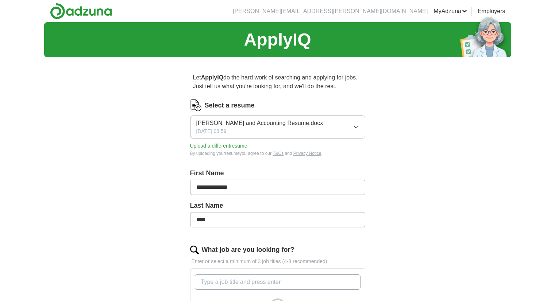 The width and height of the screenshot is (555, 301). I want to click on p: Enter or select a minimum of 3 job titles (4-8 recommended), so click(277, 261).